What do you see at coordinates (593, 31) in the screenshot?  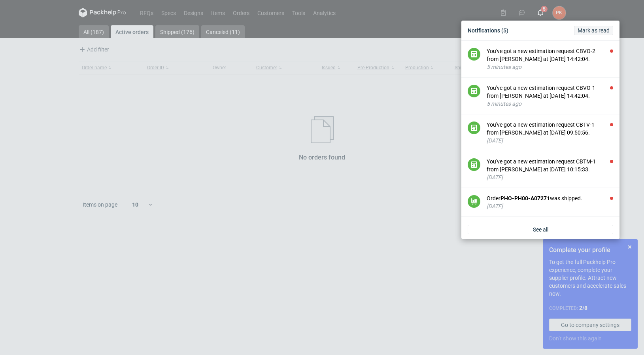 I see `button: Mark as read` at bounding box center [593, 31].